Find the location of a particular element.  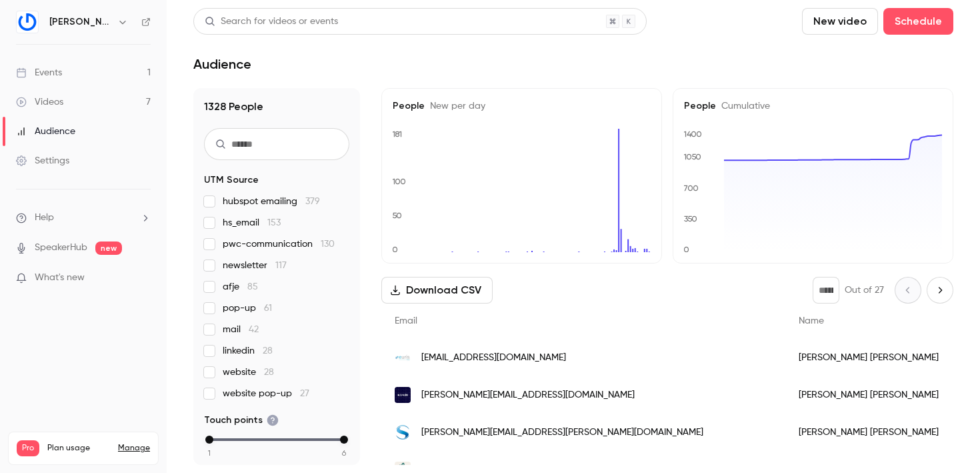

span: Name is located at coordinates (811, 321).